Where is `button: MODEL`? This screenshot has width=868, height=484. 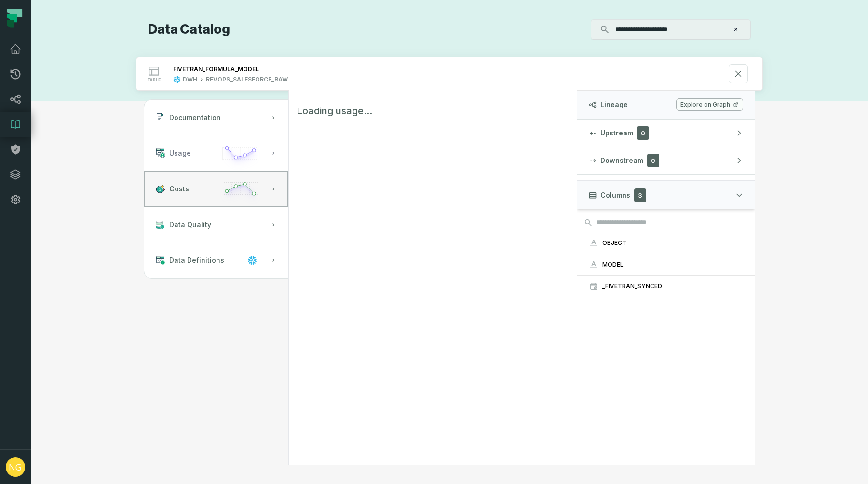
button: MODEL is located at coordinates (666, 265).